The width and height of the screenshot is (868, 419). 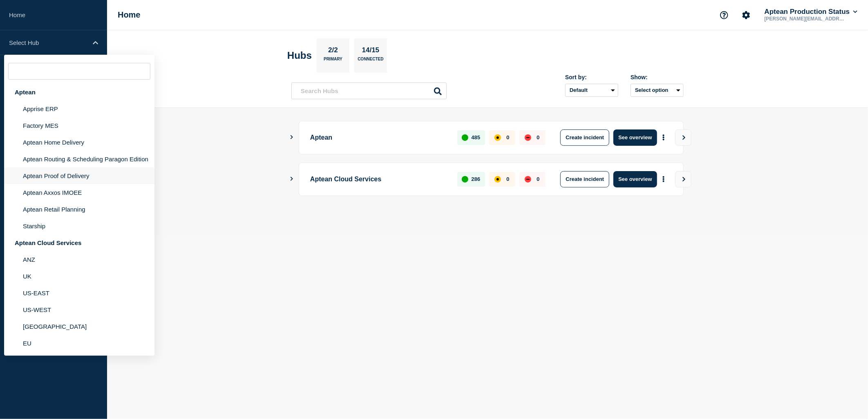 I want to click on div: Show:, so click(x=657, y=78).